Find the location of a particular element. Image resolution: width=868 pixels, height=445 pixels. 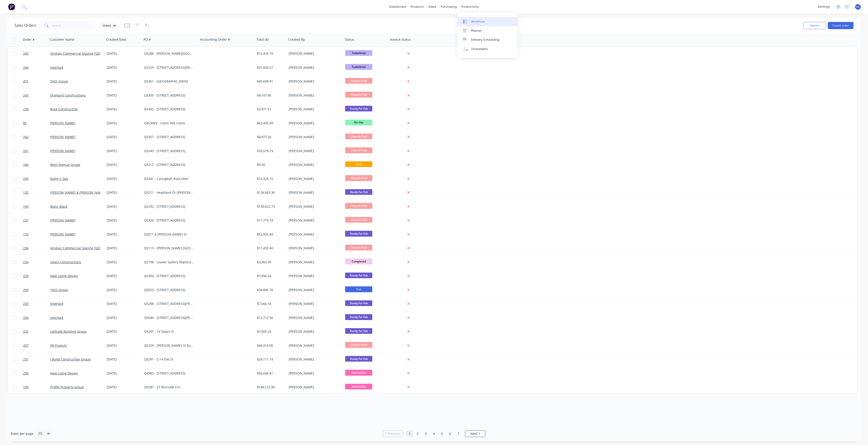

a: Latitude Building Group is located at coordinates (68, 332).